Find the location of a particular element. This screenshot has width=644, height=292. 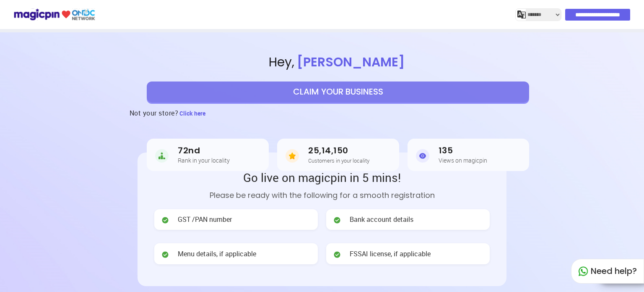

span: Click here is located at coordinates (193, 113).